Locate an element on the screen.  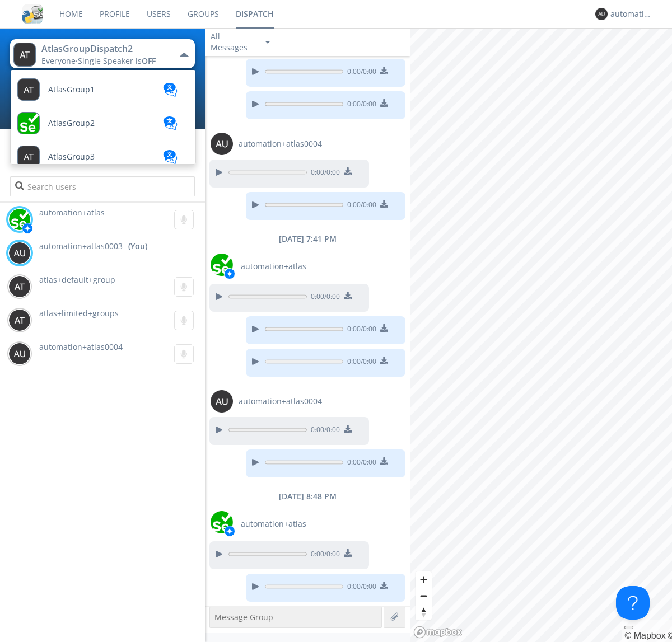
span: AtlasGroup2 is located at coordinates (71, 123).